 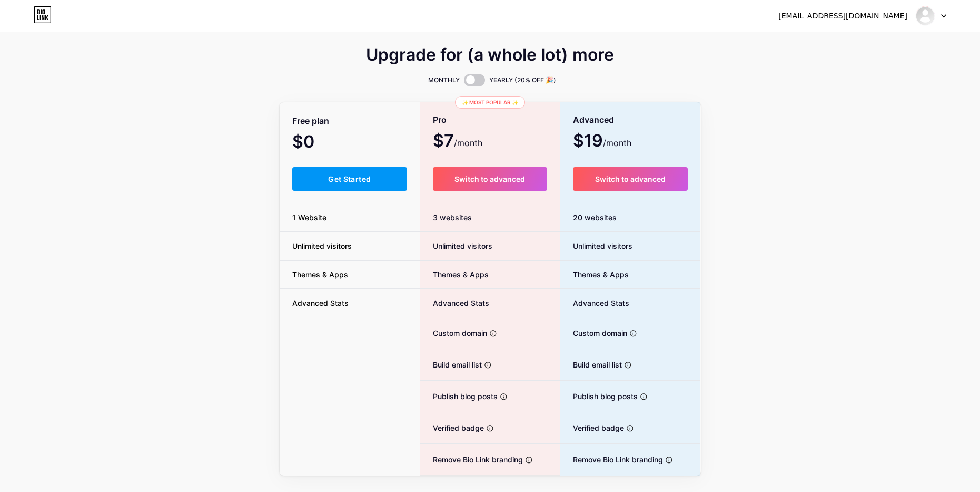 I want to click on span: $19, so click(x=602, y=142).